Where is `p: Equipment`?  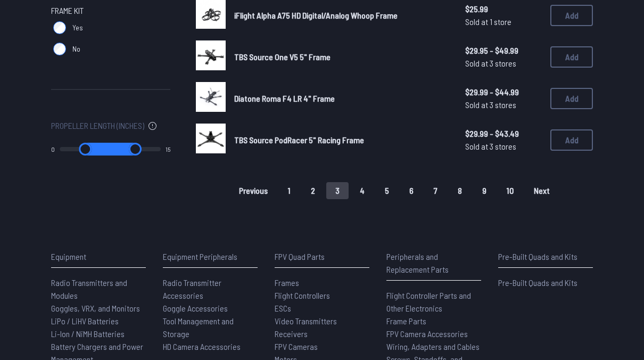
p: Equipment is located at coordinates (98, 257).